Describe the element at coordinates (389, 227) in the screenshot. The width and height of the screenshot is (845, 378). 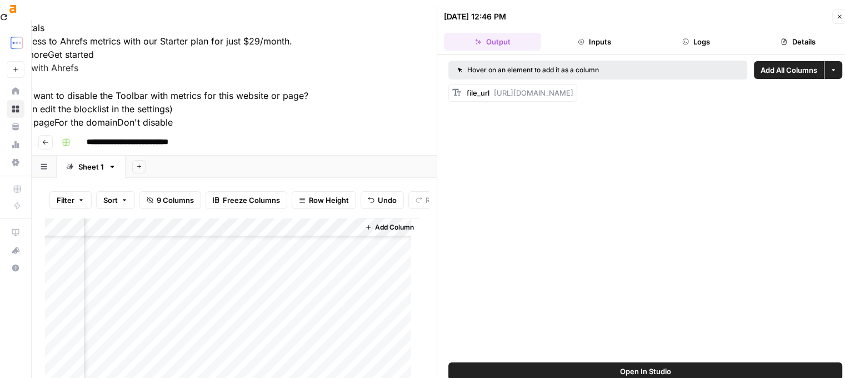
I see `button: Add Column` at that location.